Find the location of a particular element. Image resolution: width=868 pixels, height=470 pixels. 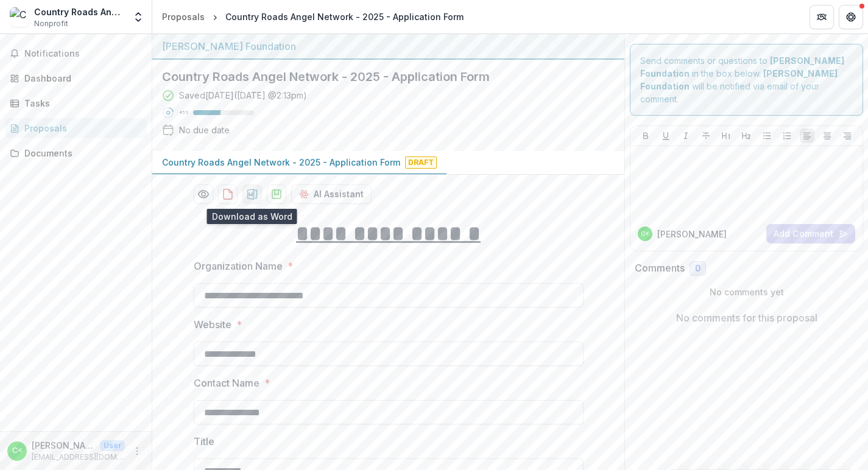

div: Country Roads Angel Network is located at coordinates (79, 11).